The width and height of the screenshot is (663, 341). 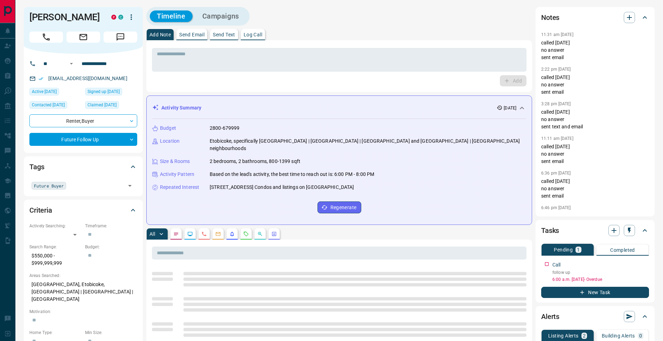 What do you see at coordinates (550, 231) in the screenshot?
I see `h2: Tasks` at bounding box center [550, 231].